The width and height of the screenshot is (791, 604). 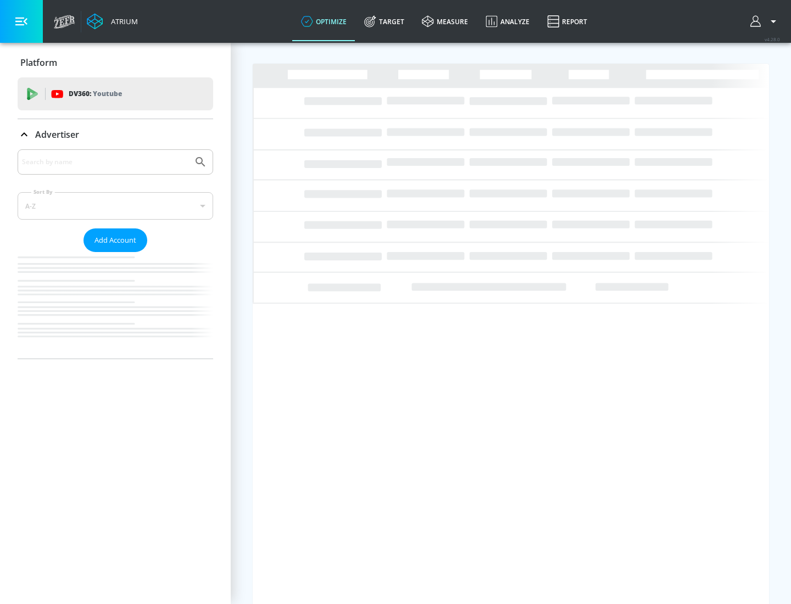 What do you see at coordinates (567, 21) in the screenshot?
I see `a: Report` at bounding box center [567, 21].